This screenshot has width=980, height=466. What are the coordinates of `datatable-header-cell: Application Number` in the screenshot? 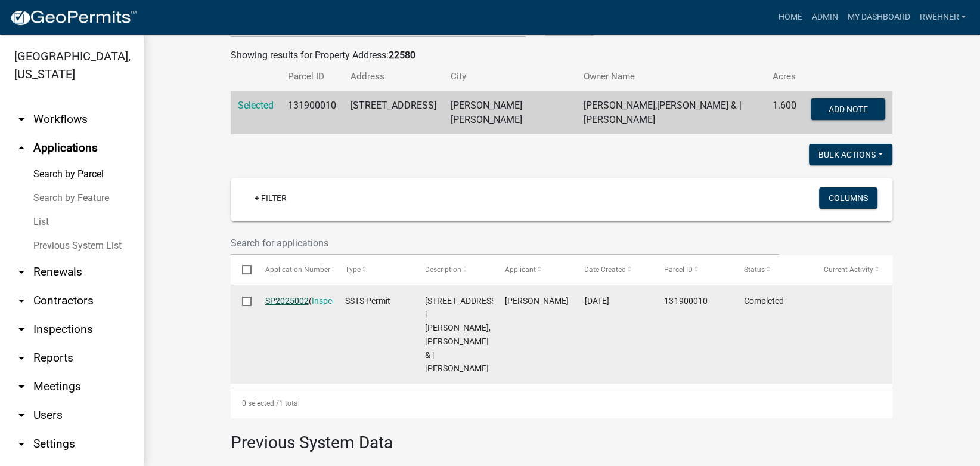 It's located at (293, 270).